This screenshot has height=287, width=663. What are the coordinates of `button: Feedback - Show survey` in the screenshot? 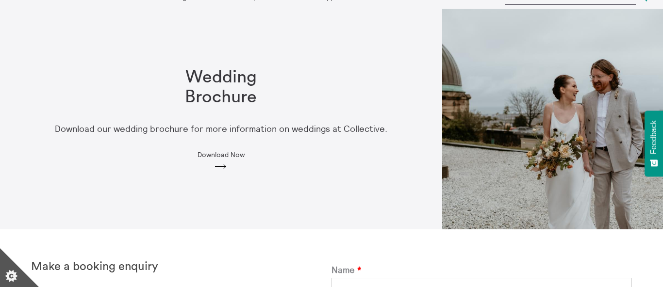 It's located at (654, 144).